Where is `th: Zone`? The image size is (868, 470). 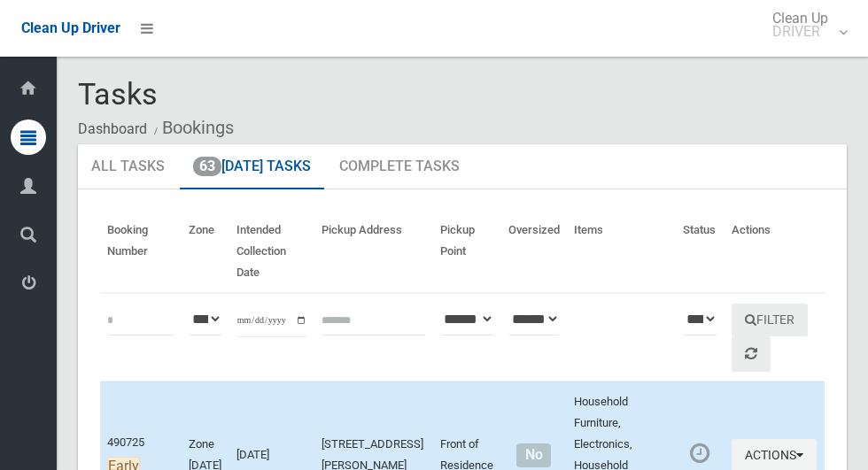
th: Zone is located at coordinates (205, 252).